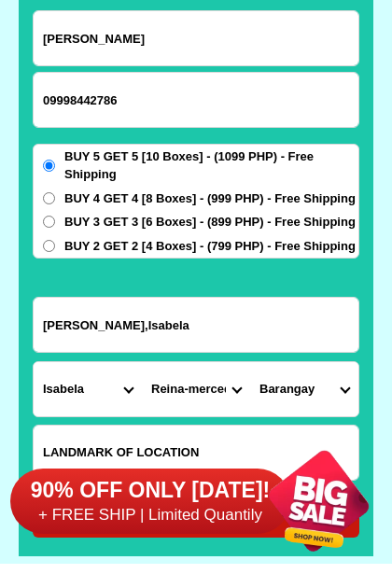 The height and width of the screenshot is (574, 392). Describe the element at coordinates (49, 221) in the screenshot. I see `input: BUY 3 GET 3 [6 Boxes] - (899 PHP) - Free Shipping` at that location.